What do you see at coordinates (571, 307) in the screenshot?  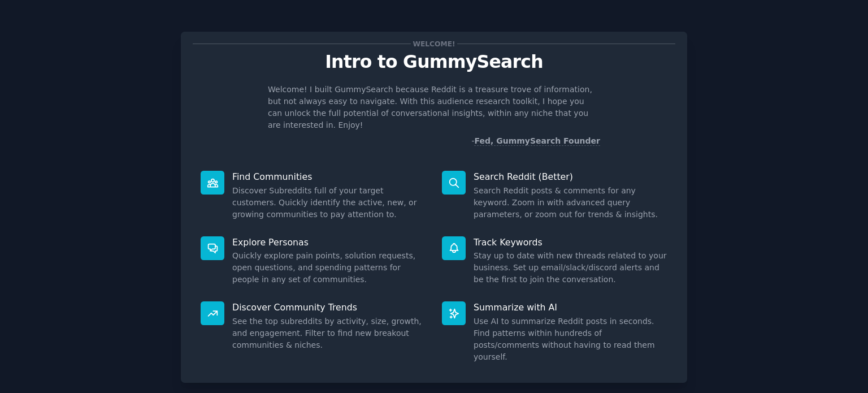 I see `p: Summarize with AI` at bounding box center [571, 307].